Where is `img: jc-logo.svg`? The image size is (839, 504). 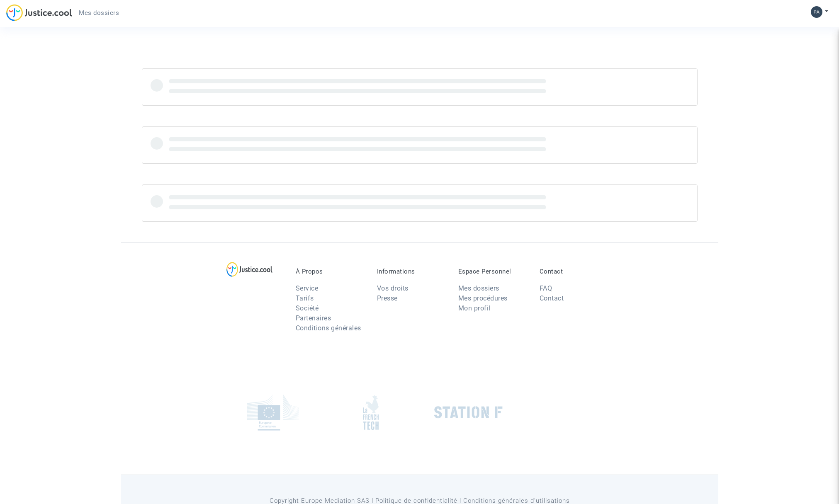
img: jc-logo.svg is located at coordinates (39, 13).